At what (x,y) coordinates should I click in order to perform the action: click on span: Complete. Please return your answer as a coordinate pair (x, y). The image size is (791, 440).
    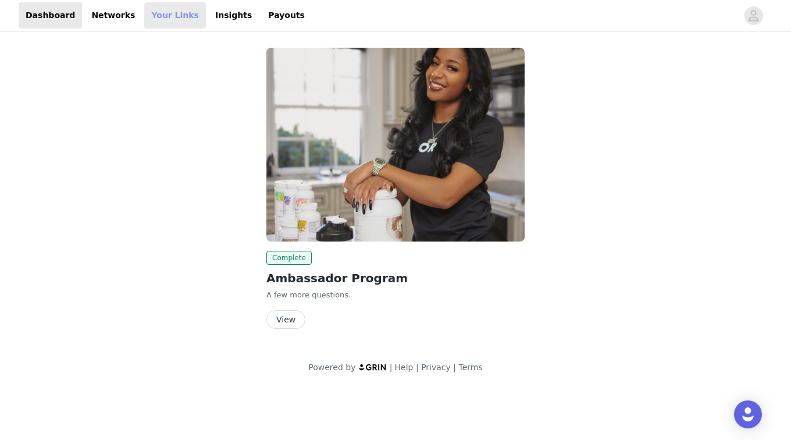
    Looking at the image, I should click on (289, 258).